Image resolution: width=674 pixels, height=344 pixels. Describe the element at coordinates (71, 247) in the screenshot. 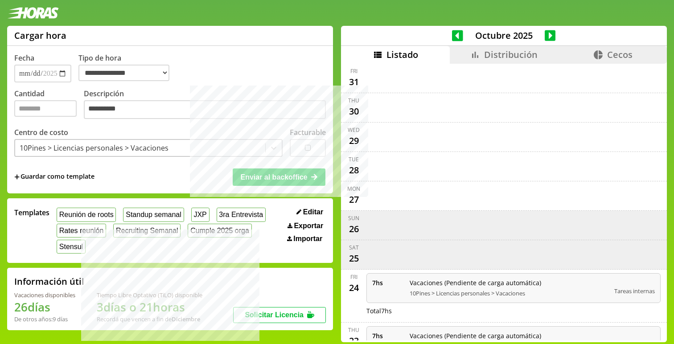

I see `button: Stensul` at that location.